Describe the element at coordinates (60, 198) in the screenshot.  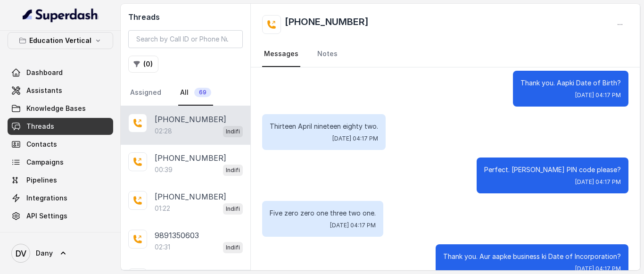
I see `a: Integrations` at that location.